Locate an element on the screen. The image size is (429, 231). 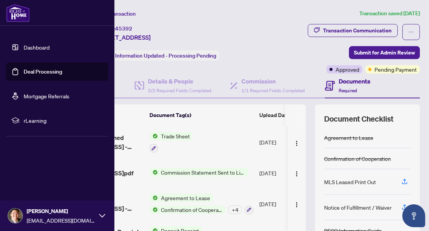
span: Required is located at coordinates (348, 90).